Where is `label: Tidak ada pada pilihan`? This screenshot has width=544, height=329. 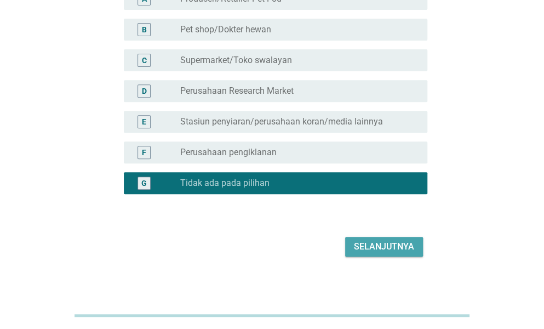
label: Tidak ada pada pilihan is located at coordinates (225, 183).